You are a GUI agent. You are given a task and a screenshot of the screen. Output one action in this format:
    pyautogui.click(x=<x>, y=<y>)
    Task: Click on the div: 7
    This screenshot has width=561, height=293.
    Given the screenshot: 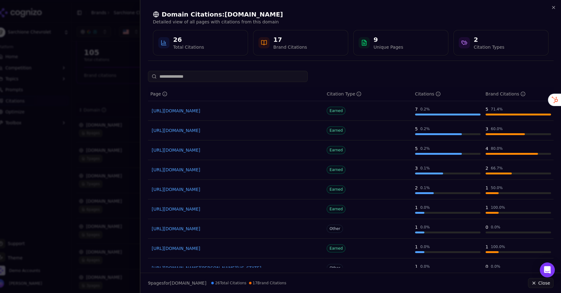 What is the action you would take?
    pyautogui.click(x=416, y=109)
    